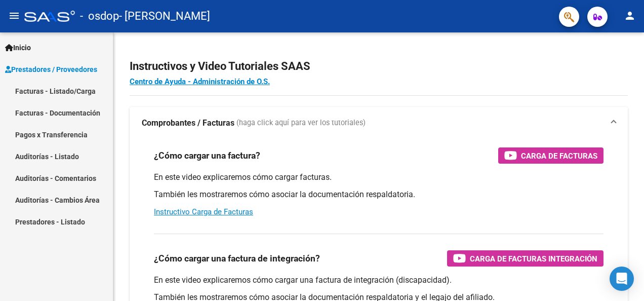  What do you see at coordinates (207, 156) in the screenshot?
I see `h3: ¿Cómo cargar una factura?` at bounding box center [207, 156].